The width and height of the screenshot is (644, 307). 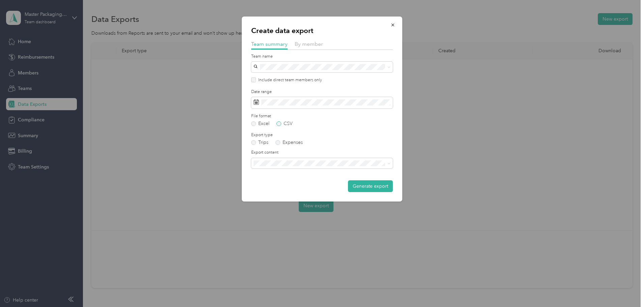 I want to click on p: Create data export, so click(x=322, y=31).